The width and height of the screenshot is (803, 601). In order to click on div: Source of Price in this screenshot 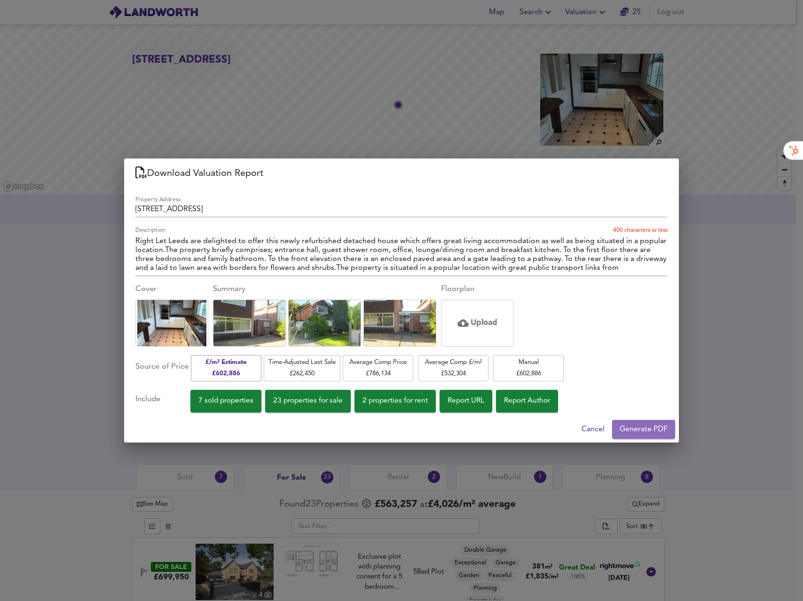, I will do `click(162, 368)`.